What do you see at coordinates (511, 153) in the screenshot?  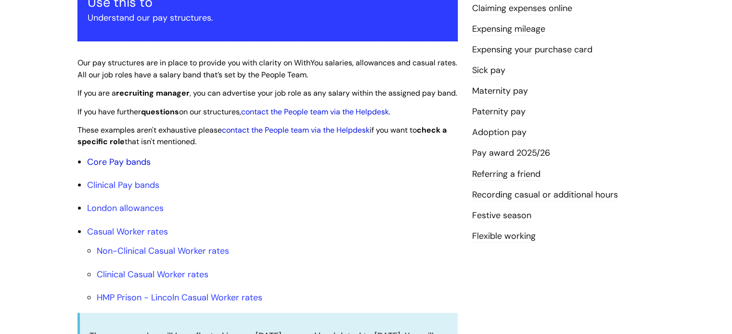 I see `a: Pay award 2025/26` at bounding box center [511, 153].